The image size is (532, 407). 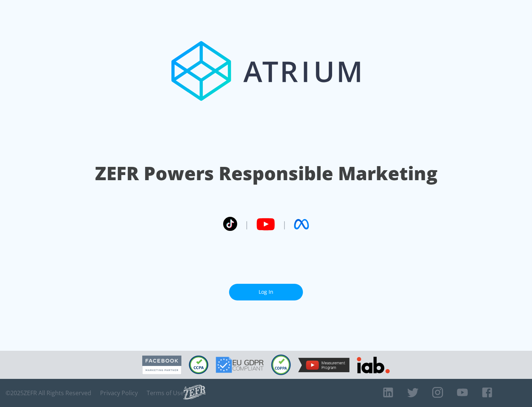 What do you see at coordinates (240, 364) in the screenshot?
I see `img: GDPR Compliant` at bounding box center [240, 364].